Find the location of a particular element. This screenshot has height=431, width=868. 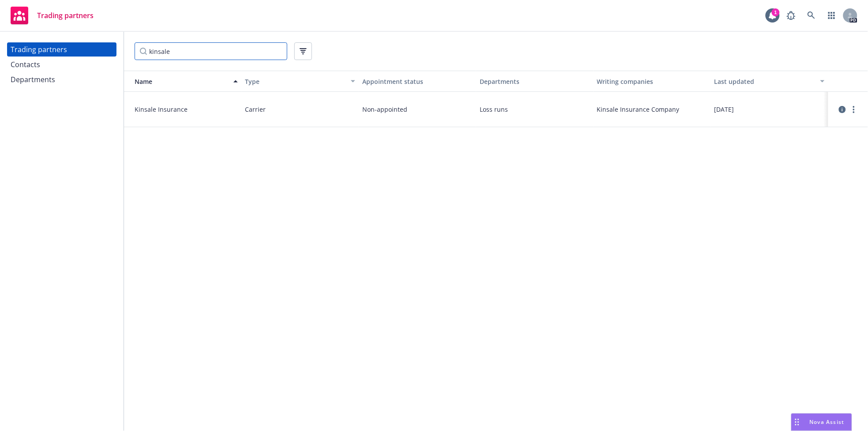

span: Trading partners is located at coordinates (65, 16).